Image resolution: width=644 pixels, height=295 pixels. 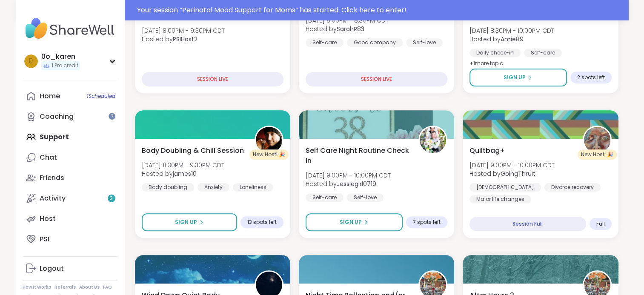 I want to click on img: Jessiegirl0719, so click(x=433, y=140).